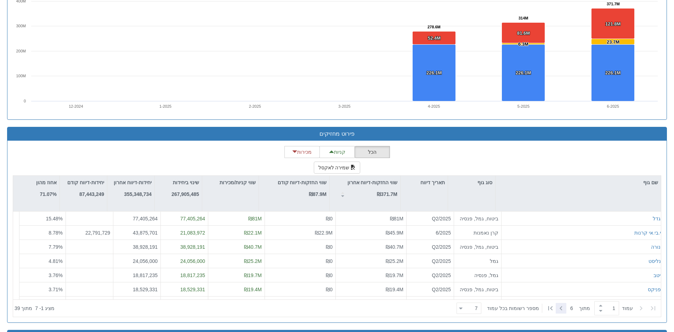 The height and width of the screenshot is (332, 674). I want to click on text: 3-2025, so click(344, 106).